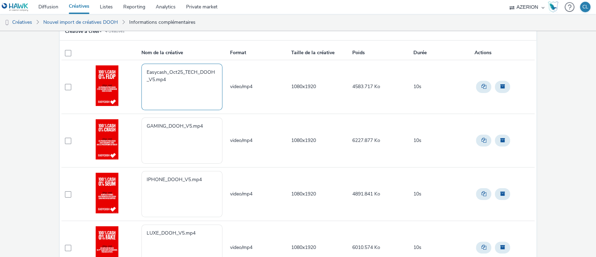 The height and width of the screenshot is (257, 596). What do you see at coordinates (15, 7) in the screenshot?
I see `img: undefined Logo` at bounding box center [15, 7].